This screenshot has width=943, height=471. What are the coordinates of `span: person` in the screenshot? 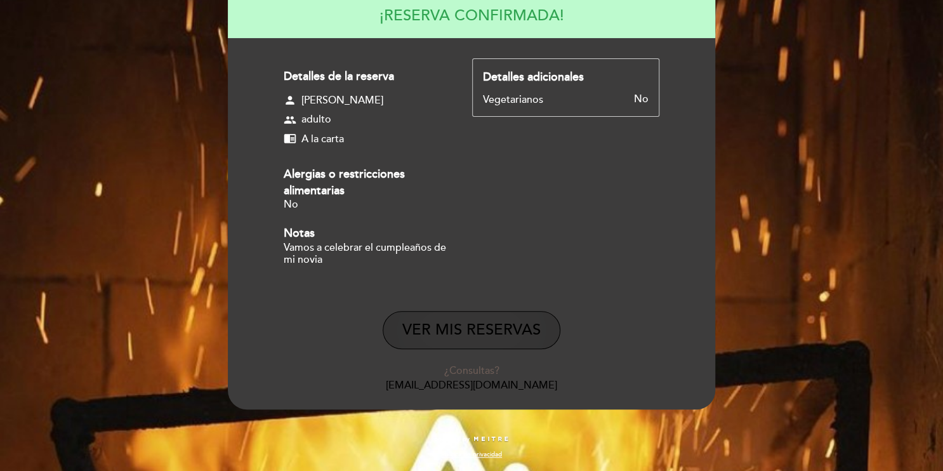 It's located at (290, 100).